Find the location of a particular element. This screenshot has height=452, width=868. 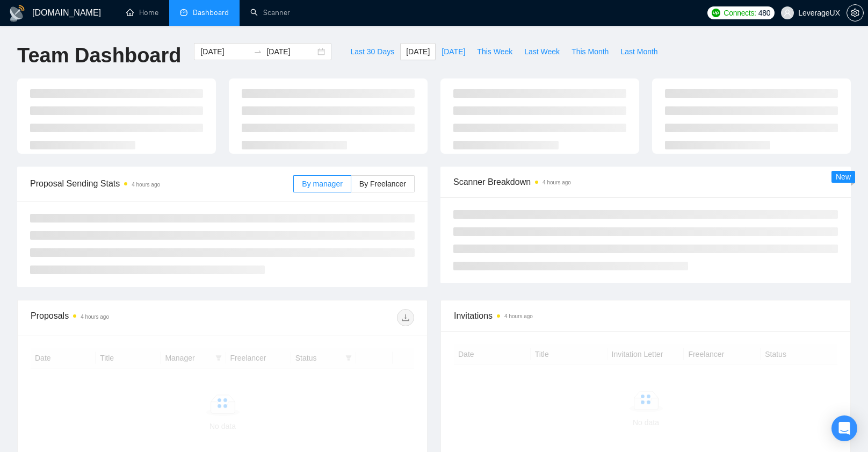

span: This Week is located at coordinates (495, 52).